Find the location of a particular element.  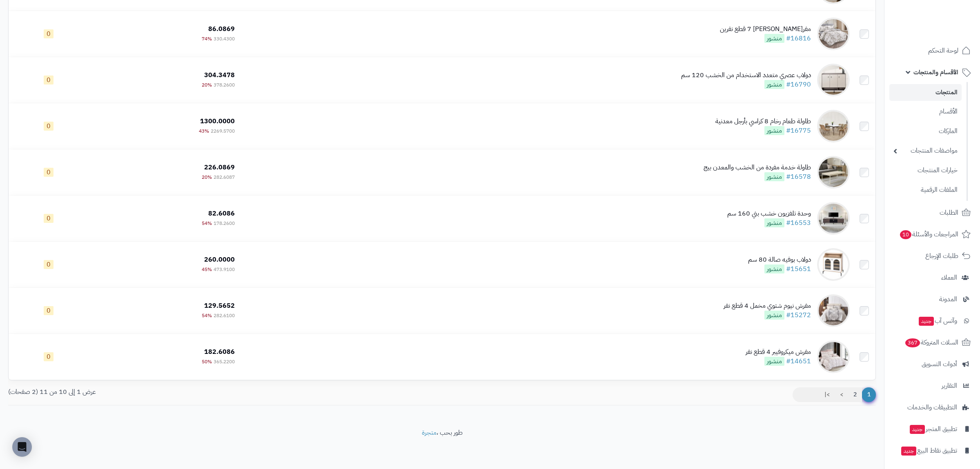

div: دولاب بوفيه صالة 80 سم is located at coordinates (780, 260).